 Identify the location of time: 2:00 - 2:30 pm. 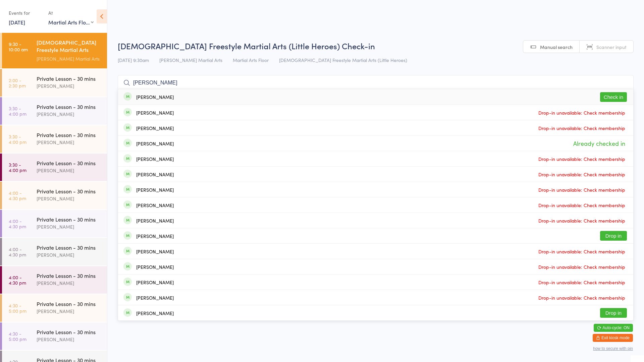
(17, 83).